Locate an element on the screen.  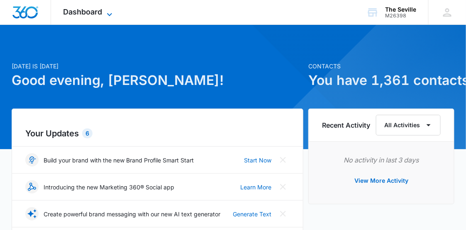
a: Start Now is located at coordinates (257, 160).